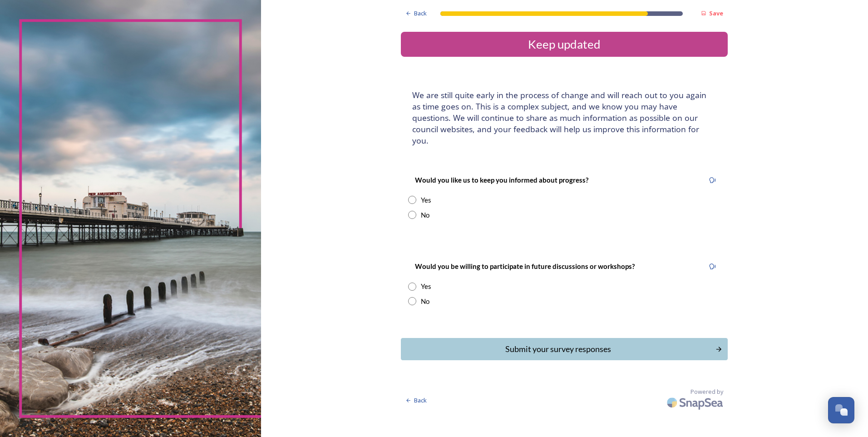 This screenshot has height=437, width=868. What do you see at coordinates (707, 391) in the screenshot?
I see `span: Powered by` at bounding box center [707, 391].